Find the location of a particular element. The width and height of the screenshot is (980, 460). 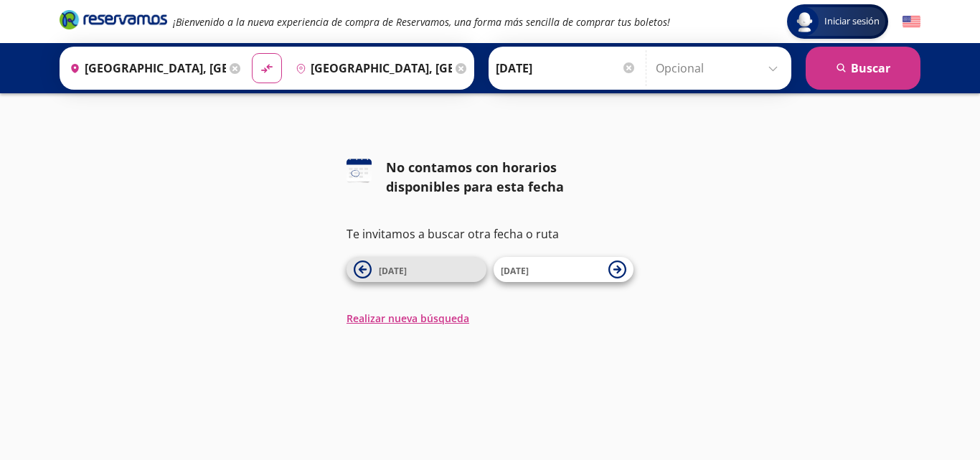

div: No contamos con horarios disponibles para esta fecha is located at coordinates (510, 177).